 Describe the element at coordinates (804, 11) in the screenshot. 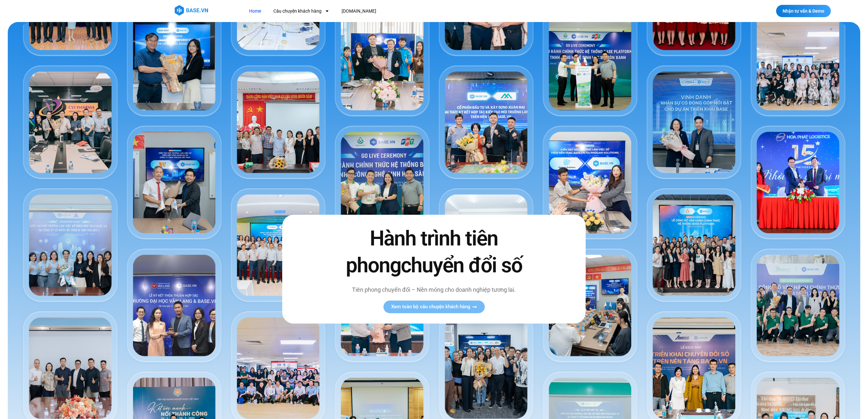

I see `span: Nhận tư vấn & Demo` at that location.